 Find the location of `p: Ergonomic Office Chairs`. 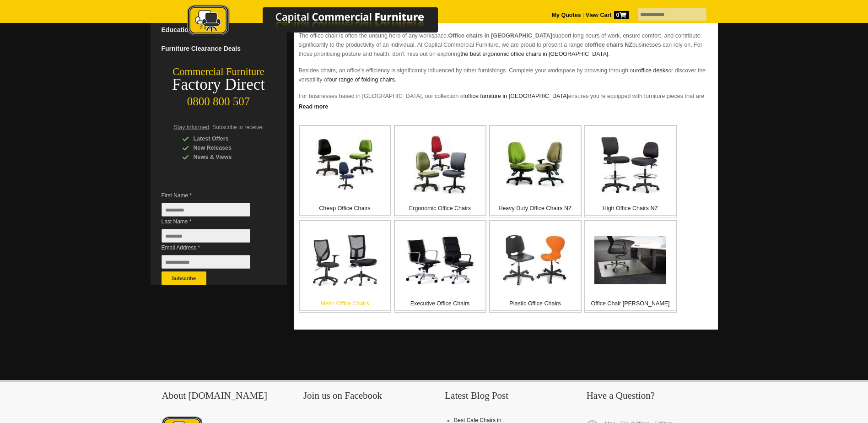

p: Ergonomic Office Chairs is located at coordinates (440, 208).